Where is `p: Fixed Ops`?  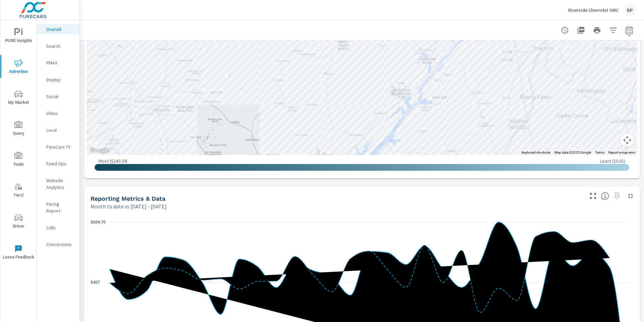 p: Fixed Ops is located at coordinates (60, 164).